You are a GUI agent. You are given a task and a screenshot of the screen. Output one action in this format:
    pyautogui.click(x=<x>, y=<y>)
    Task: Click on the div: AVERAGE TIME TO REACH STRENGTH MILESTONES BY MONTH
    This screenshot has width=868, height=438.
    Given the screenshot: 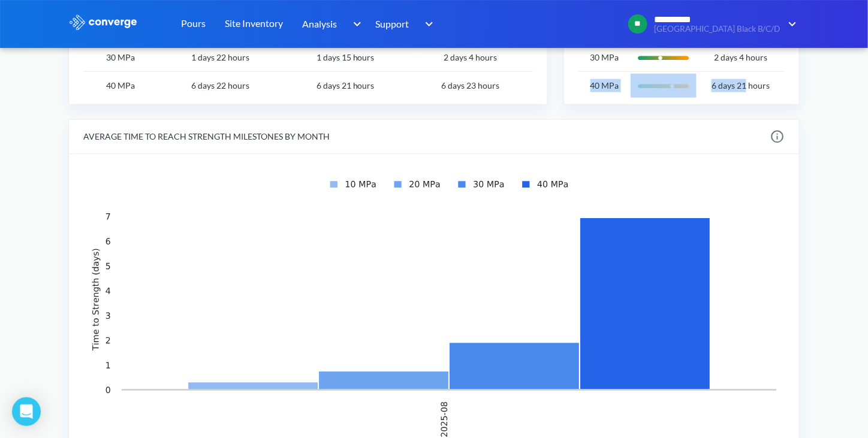 What is the action you would take?
    pyautogui.click(x=206, y=136)
    